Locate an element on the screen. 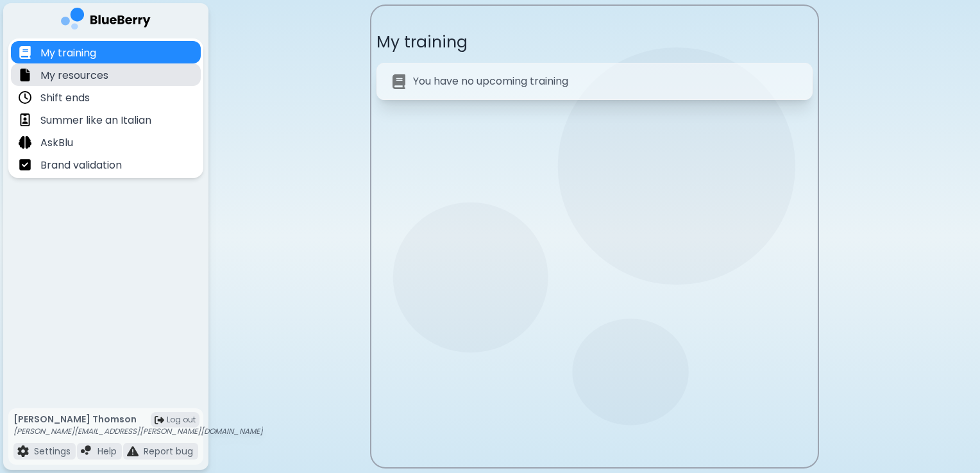 This screenshot has height=473, width=980. img: logout is located at coordinates (159, 420).